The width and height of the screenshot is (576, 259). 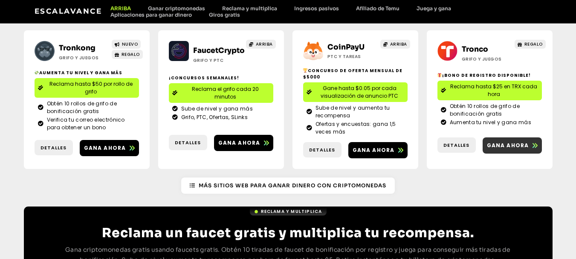 I want to click on font: ¡Bono de registro disponible!, so click(x=486, y=75).